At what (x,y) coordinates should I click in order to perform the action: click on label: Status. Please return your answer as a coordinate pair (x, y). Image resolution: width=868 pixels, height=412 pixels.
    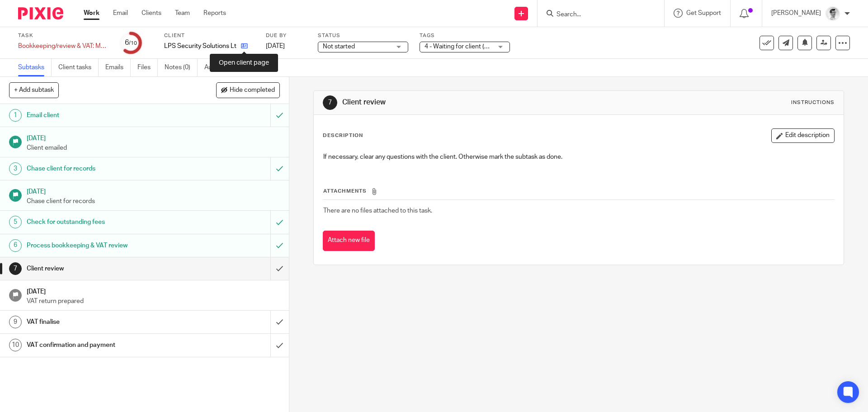
    Looking at the image, I should click on (363, 36).